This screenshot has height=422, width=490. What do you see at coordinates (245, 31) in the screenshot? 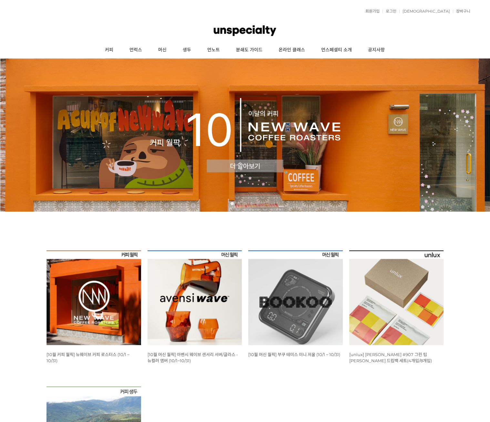
I see `img: 언스페셜티 몰` at bounding box center [245, 31].